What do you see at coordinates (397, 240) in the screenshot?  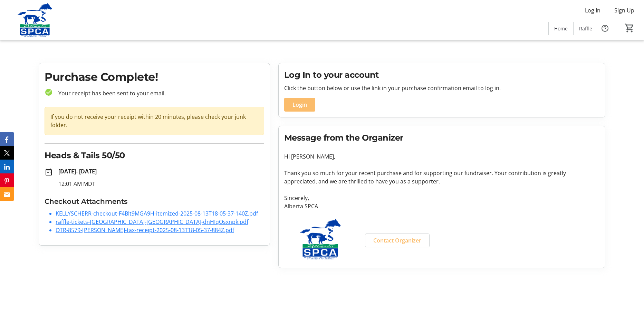 I see `span: Contact Organizer` at bounding box center [397, 240].